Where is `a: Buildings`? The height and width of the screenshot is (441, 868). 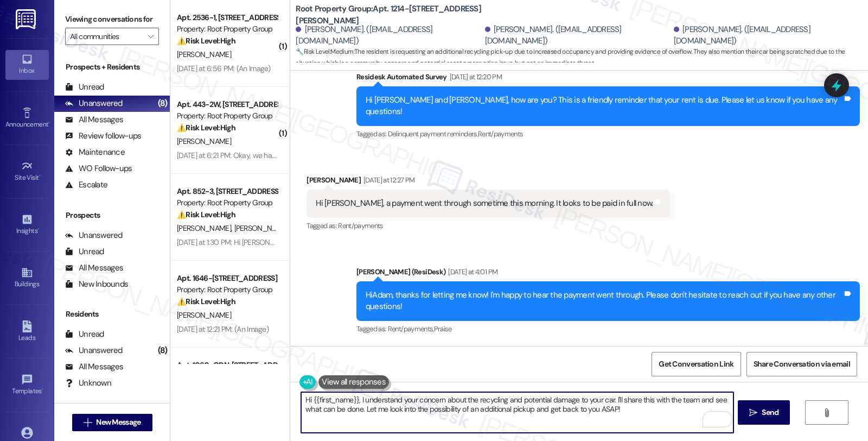
a: Buildings is located at coordinates (27, 278).